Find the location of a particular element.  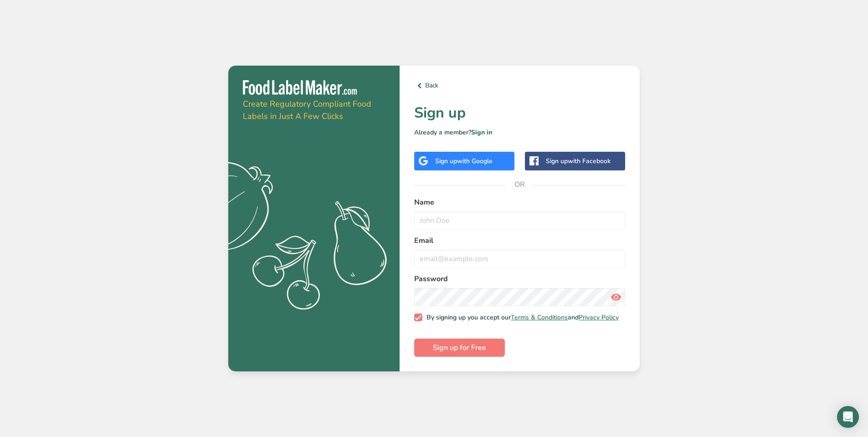

span: By signing up you accept our and is located at coordinates (521, 318).